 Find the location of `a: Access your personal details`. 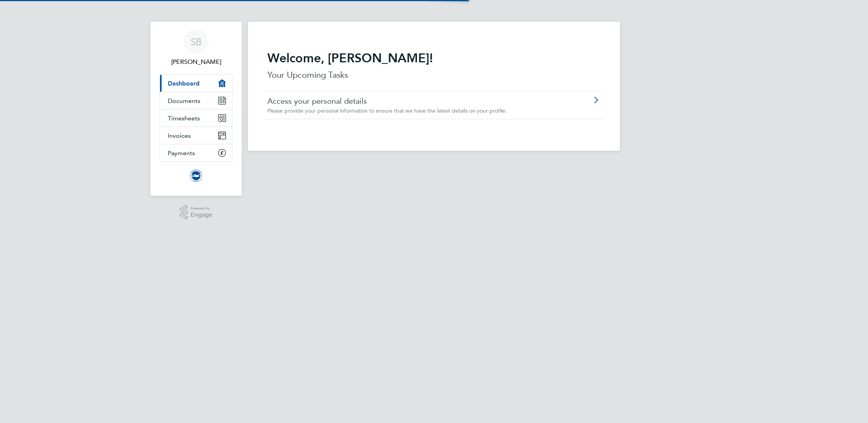

a: Access your personal details is located at coordinates (412, 101).